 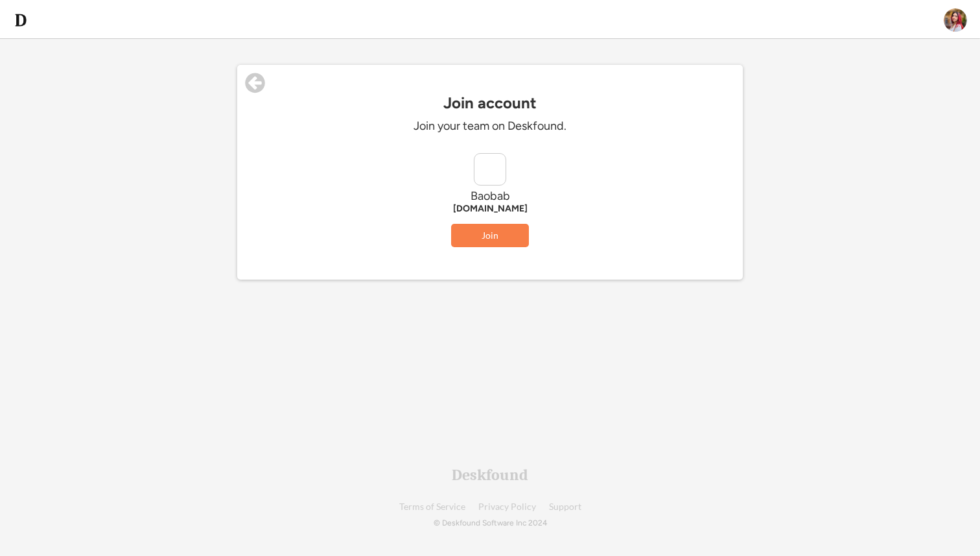 What do you see at coordinates (490, 125) in the screenshot?
I see `div: Join your team on Deskfound.` at bounding box center [490, 125].